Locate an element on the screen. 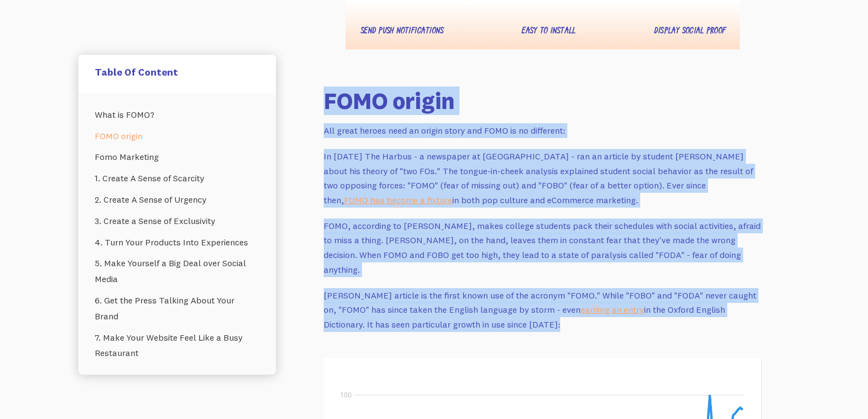 The width and height of the screenshot is (868, 419). p: All great heroes need an origin story and FOMO is no different: is located at coordinates (542, 130).